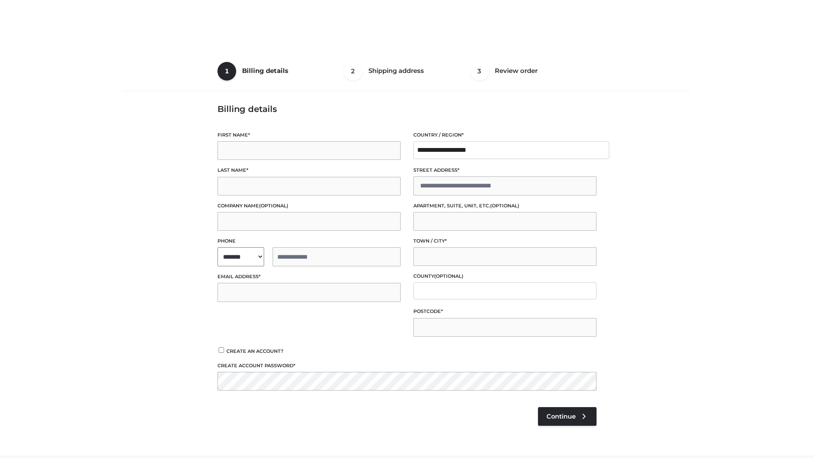  What do you see at coordinates (255, 351) in the screenshot?
I see `span: Create an account?` at bounding box center [255, 351].